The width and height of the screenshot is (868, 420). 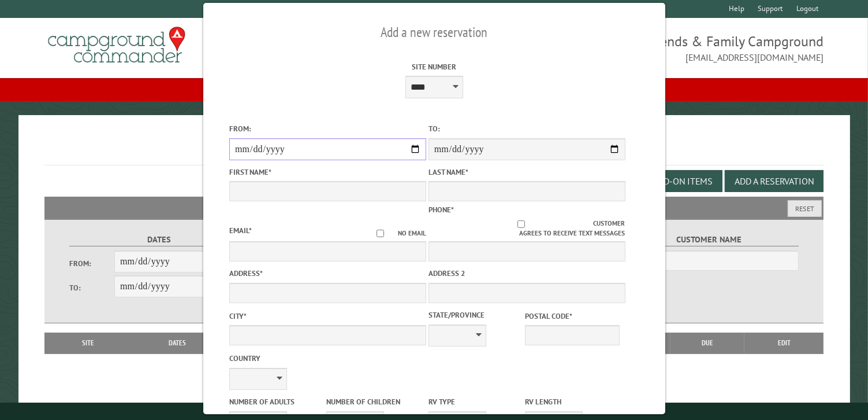 What do you see at coordinates (476, 314) in the screenshot?
I see `label: State/Province` at bounding box center [476, 314].